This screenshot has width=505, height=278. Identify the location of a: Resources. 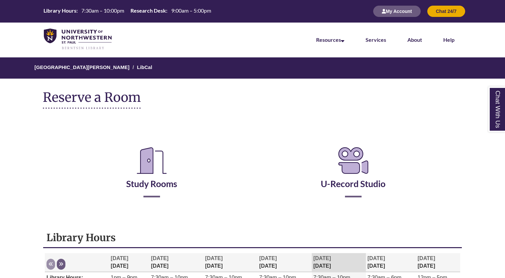
(330, 39).